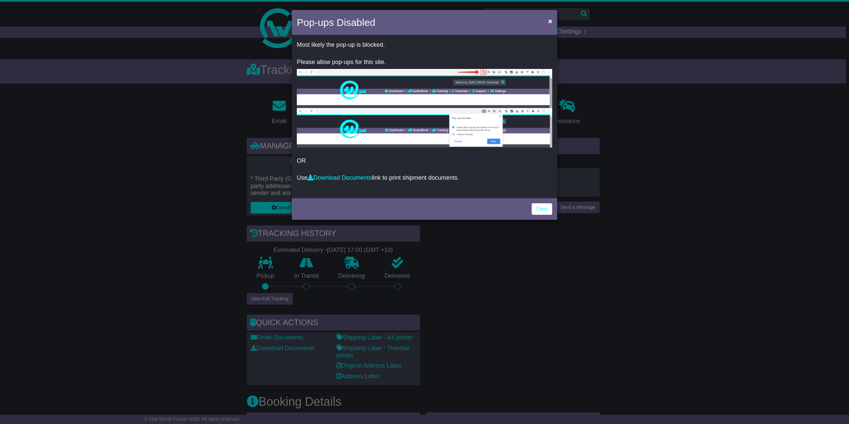 Image resolution: width=849 pixels, height=424 pixels. Describe the element at coordinates (425, 89) in the screenshot. I see `img: allow-popup-1.png` at that location.